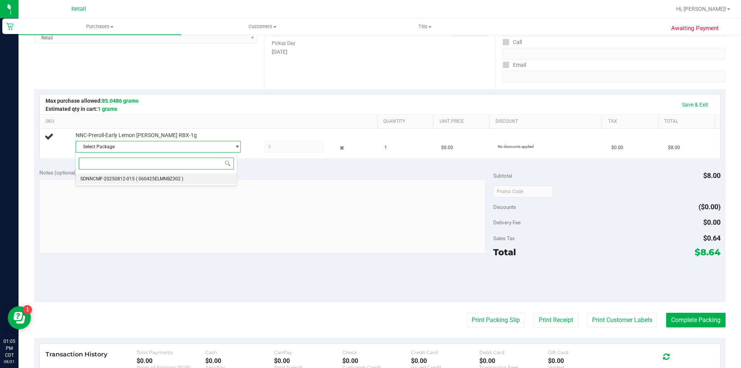  What do you see at coordinates (424, 27) in the screenshot?
I see `span: Tills` at bounding box center [424, 27].